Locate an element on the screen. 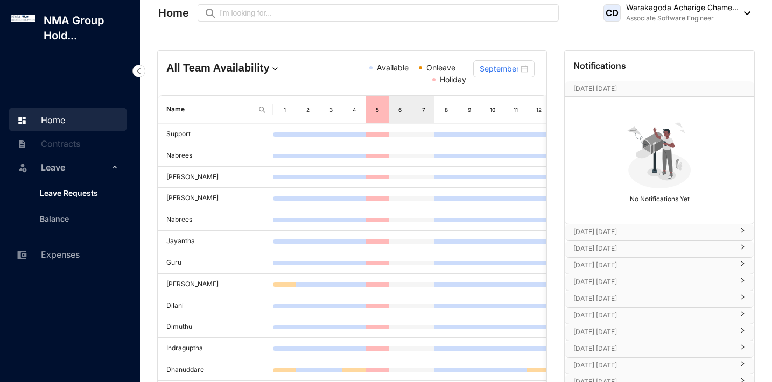  img: nav-icon-left.19a07721e4dec06a274f6d07517f07b7.svg is located at coordinates (139, 71).